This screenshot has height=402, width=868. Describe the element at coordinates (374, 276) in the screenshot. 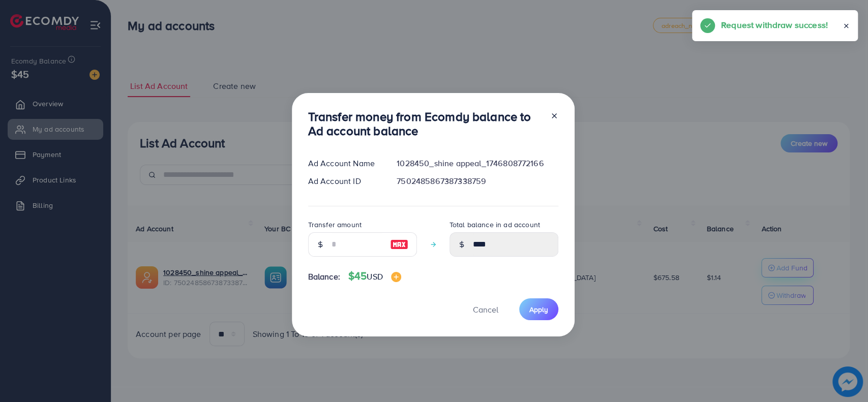

I see `span: USD` at that location.